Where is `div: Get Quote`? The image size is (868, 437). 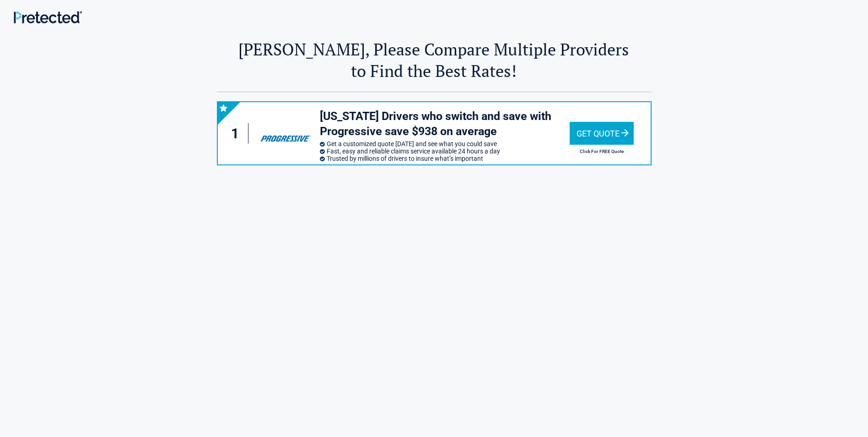 div: Get Quote is located at coordinates (602, 133).